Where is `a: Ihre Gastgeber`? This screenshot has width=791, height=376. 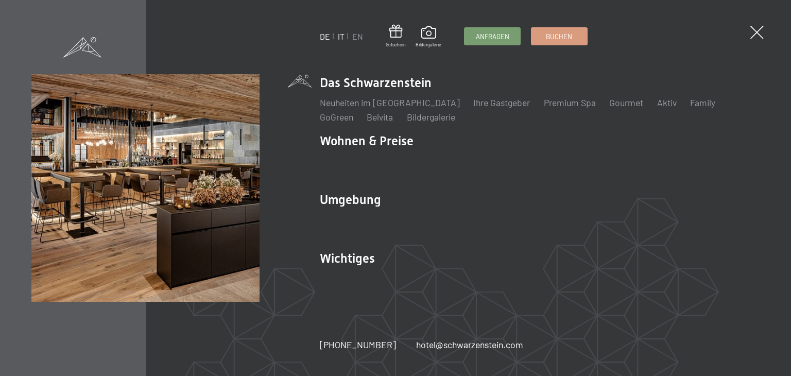 a: Ihre Gastgeber is located at coordinates (501, 102).